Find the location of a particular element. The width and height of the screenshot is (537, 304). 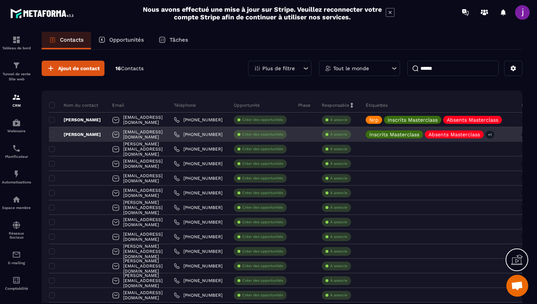

a: Opportunités is located at coordinates (121, 41).